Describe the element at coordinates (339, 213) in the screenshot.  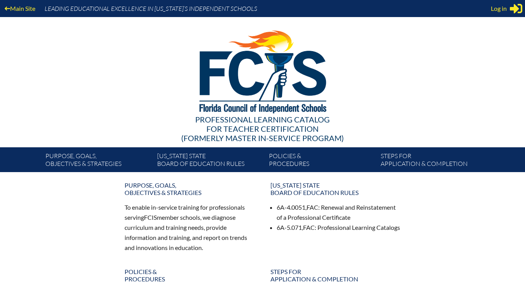
I see `li: 6A-4.0051, : Renewal and Reinstatement of a Professional Certificate` at that location.